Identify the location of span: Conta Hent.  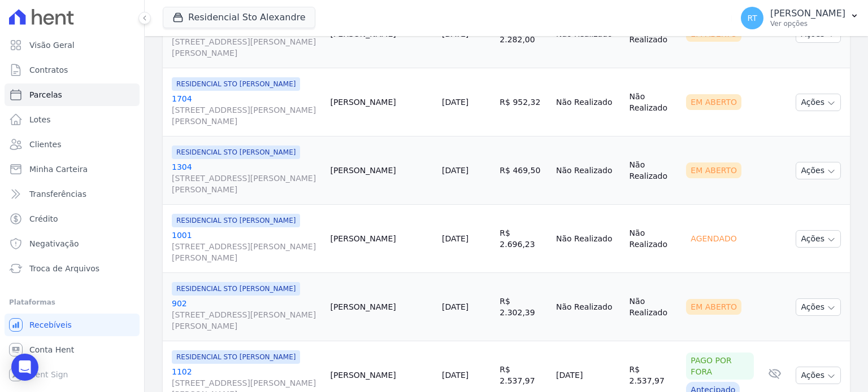
(51, 350).